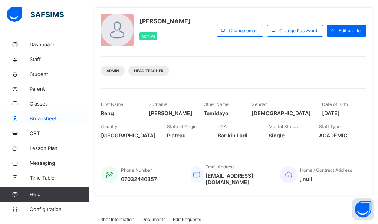 Image resolution: width=378 pixels, height=224 pixels. What do you see at coordinates (59, 59) in the screenshot?
I see `span: Staff` at bounding box center [59, 59].